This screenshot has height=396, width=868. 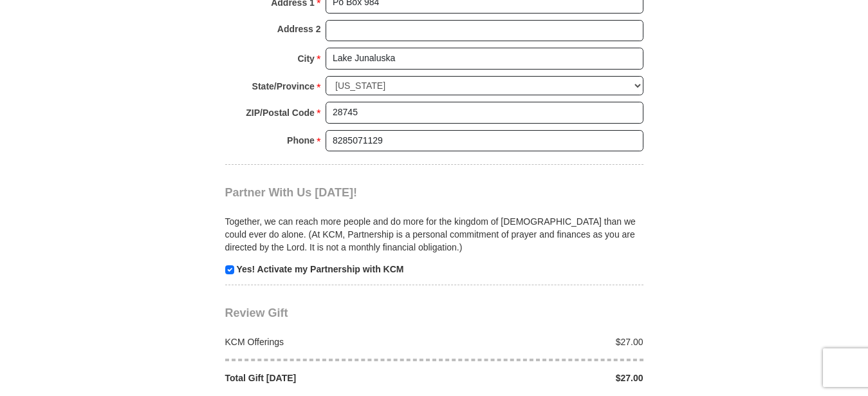 What do you see at coordinates (326, 342) in the screenshot?
I see `div: KCM Offerings` at bounding box center [326, 342].